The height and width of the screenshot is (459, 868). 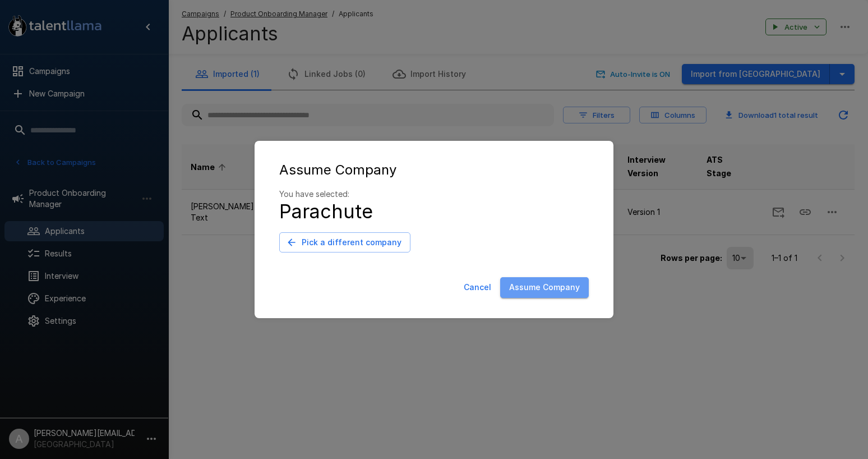 What do you see at coordinates (434, 211) in the screenshot?
I see `h4: Parachute` at bounding box center [434, 211].